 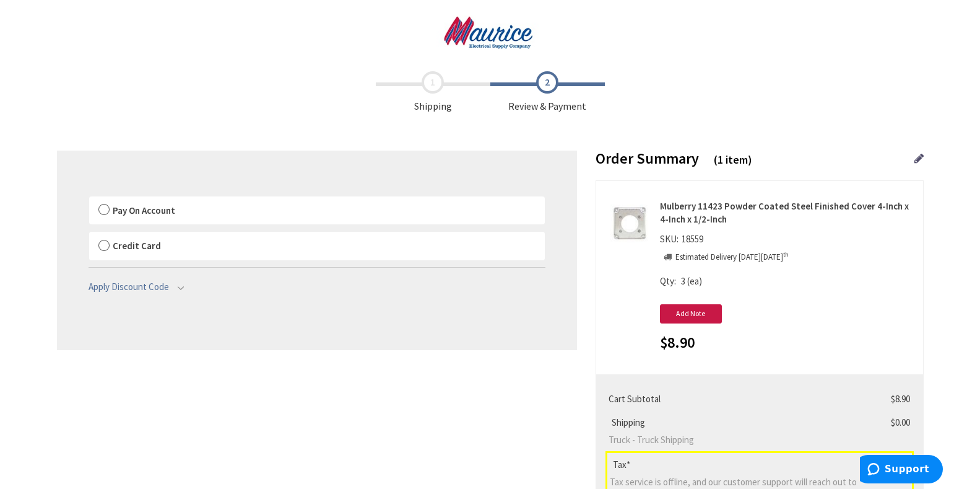 I want to click on span: 18559, so click(x=692, y=238).